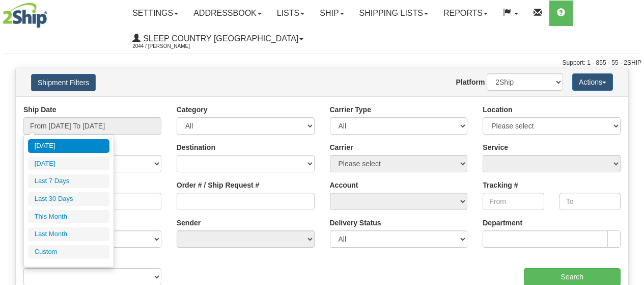 The height and width of the screenshot is (285, 644). What do you see at coordinates (188, 223) in the screenshot?
I see `label: Sender` at bounding box center [188, 223].